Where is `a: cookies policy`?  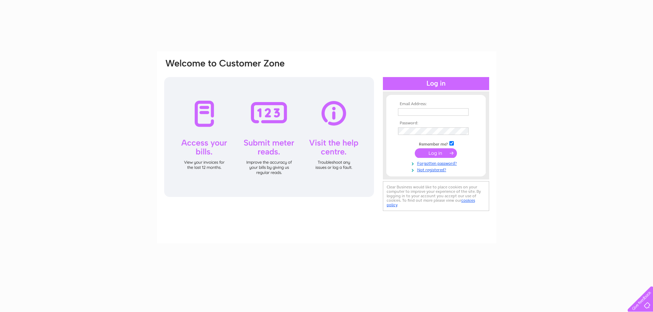
a: cookies policy is located at coordinates (431, 203).